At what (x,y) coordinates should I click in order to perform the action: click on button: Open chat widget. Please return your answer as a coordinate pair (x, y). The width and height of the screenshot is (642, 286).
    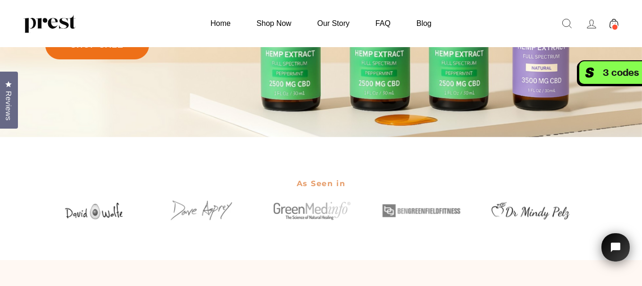
    Looking at the image, I should click on (26, 27).